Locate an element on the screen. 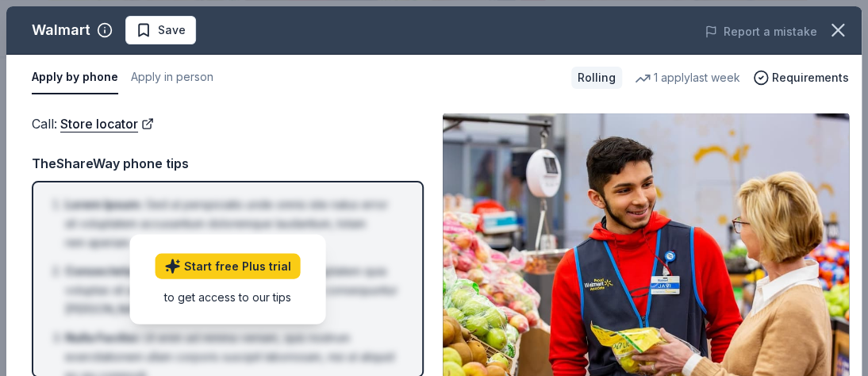 Image resolution: width=868 pixels, height=376 pixels. div: 1 apply last week is located at coordinates (687, 78).